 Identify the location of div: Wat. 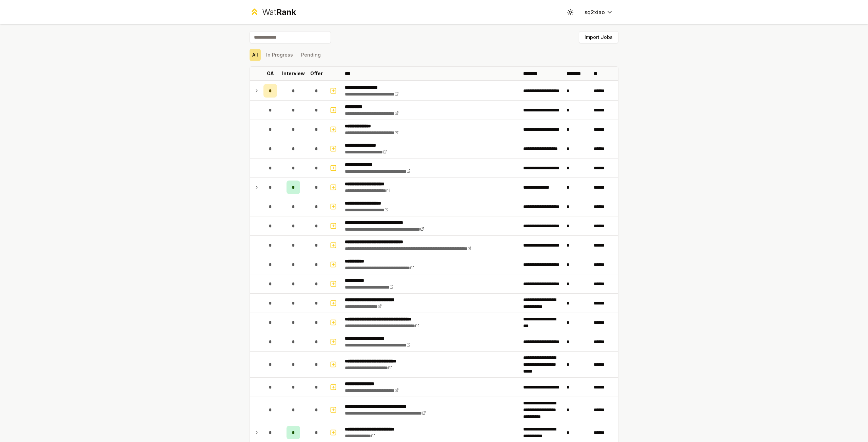
(279, 12).